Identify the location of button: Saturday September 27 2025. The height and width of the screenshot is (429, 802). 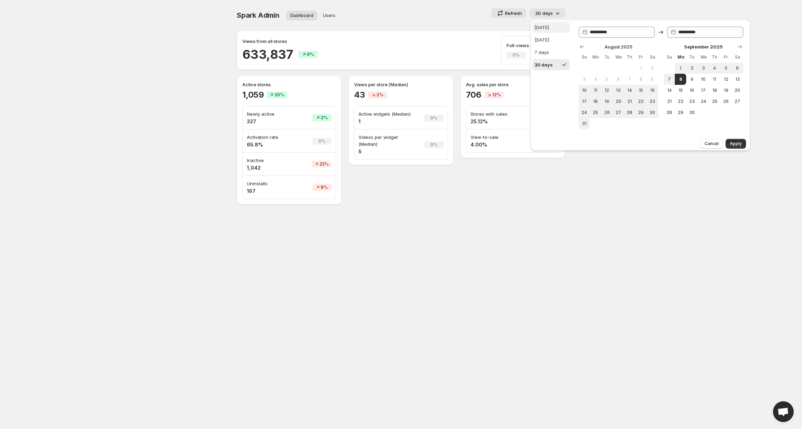
(738, 101).